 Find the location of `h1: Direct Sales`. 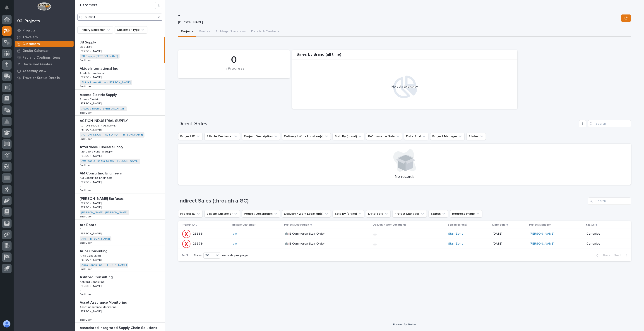

h1: Direct Sales is located at coordinates (378, 124).